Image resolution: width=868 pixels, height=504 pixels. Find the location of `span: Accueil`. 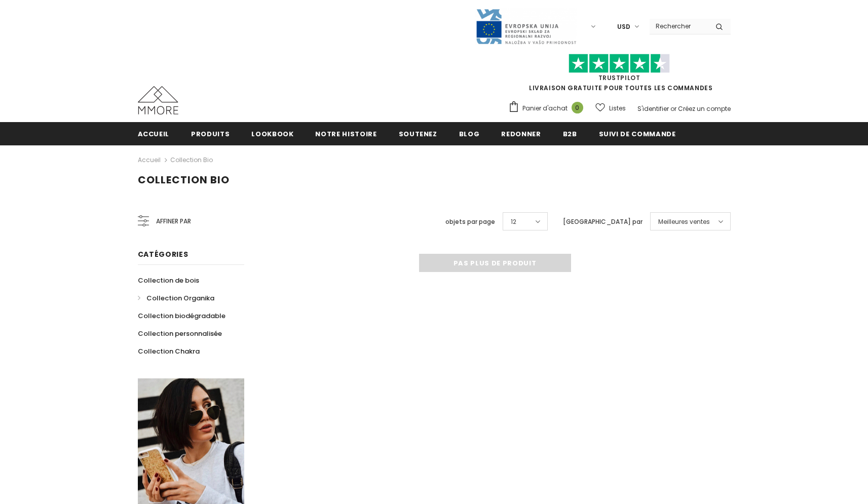

span: Accueil is located at coordinates (154, 134).